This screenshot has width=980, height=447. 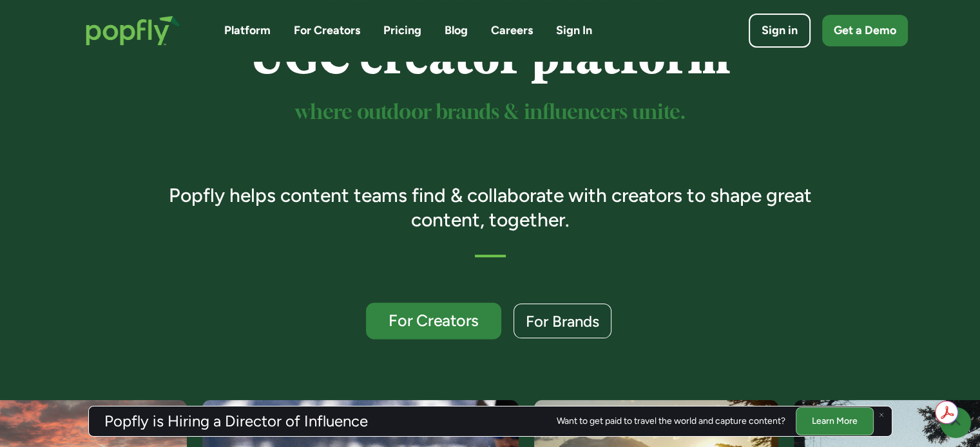 What do you see at coordinates (780, 30) in the screenshot?
I see `a: Sign in` at bounding box center [780, 30].